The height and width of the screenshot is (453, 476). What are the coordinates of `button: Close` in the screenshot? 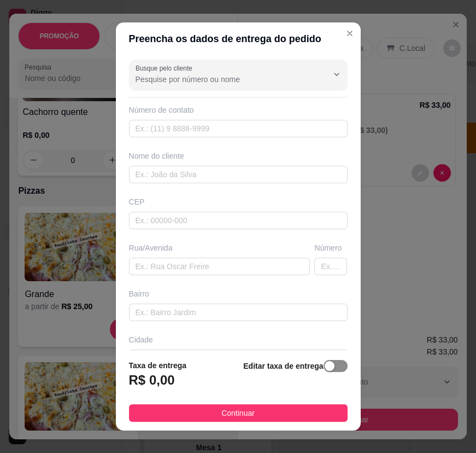 It's located at (350, 34).